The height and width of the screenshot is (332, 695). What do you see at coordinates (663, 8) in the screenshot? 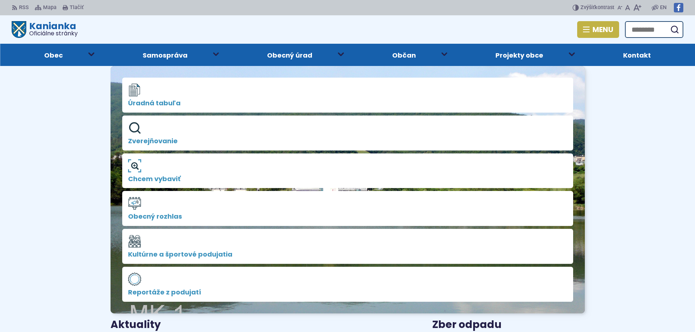
I see `a: EN` at bounding box center [663, 8].